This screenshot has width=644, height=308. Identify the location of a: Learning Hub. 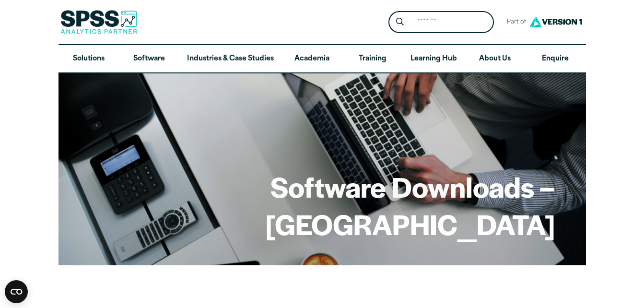
(434, 59).